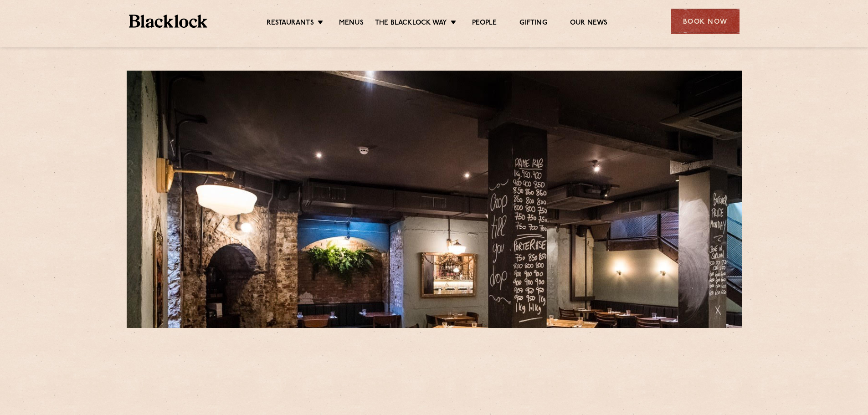  I want to click on div: Book Now, so click(705, 21).